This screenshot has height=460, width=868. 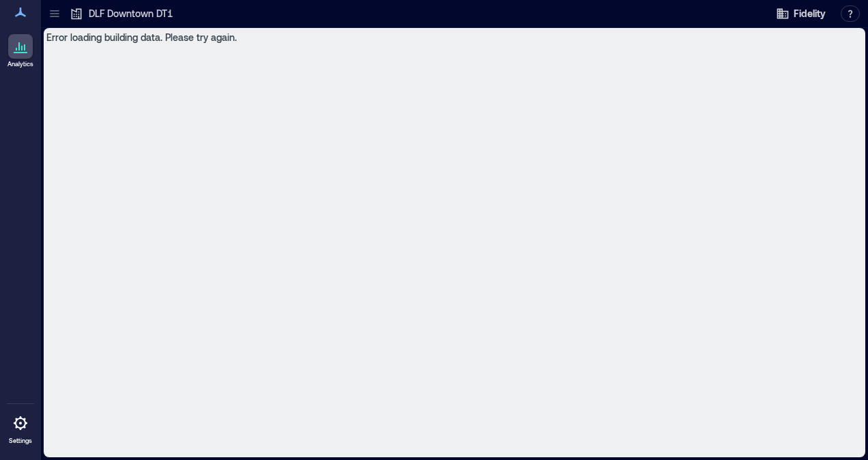 I want to click on p: DLF Downtown DT1, so click(x=130, y=13).